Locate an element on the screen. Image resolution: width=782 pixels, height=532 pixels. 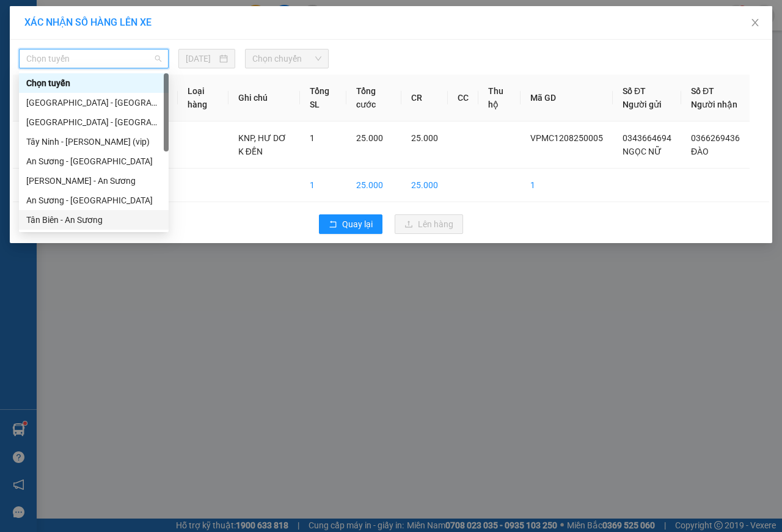
th: Tổng SL is located at coordinates (323, 98).